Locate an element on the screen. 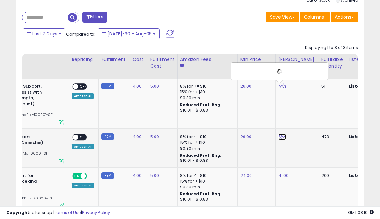 This screenshot has height=219, width=380. a: Terms of Use is located at coordinates (67, 213).